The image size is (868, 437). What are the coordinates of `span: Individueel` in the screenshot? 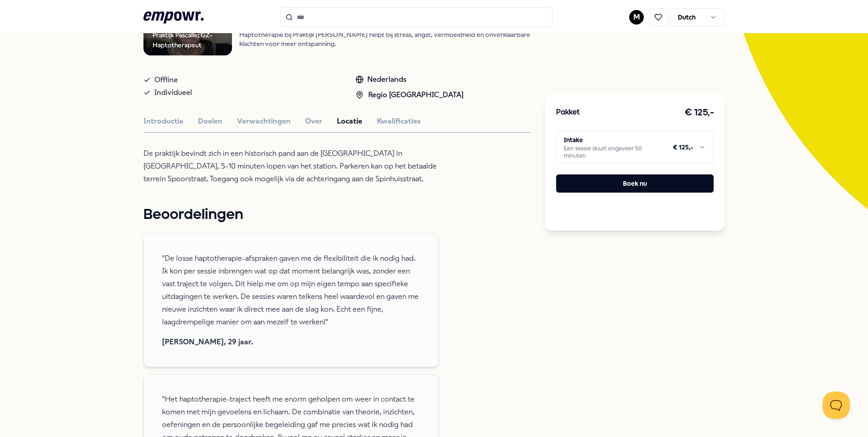 It's located at (173, 93).